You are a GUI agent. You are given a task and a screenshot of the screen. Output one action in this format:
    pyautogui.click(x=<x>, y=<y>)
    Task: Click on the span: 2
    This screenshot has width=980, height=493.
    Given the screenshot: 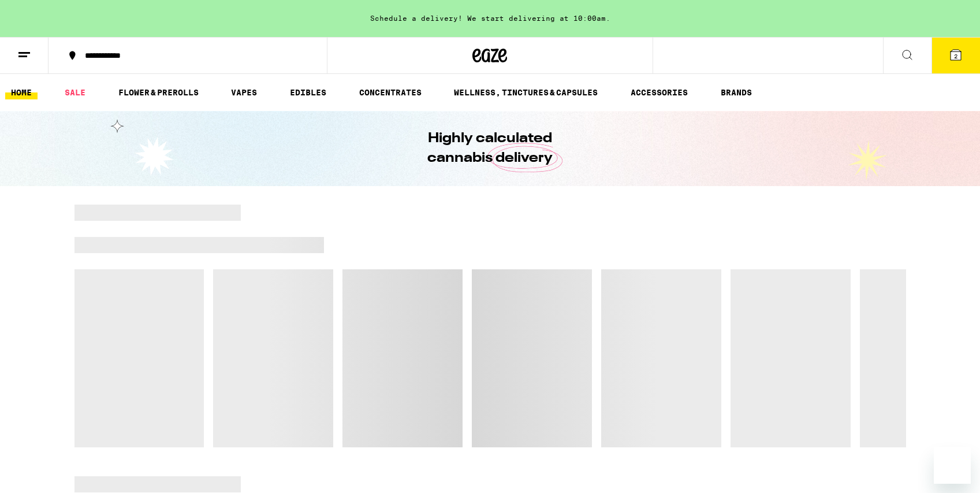 What is the action you would take?
    pyautogui.click(x=955, y=56)
    